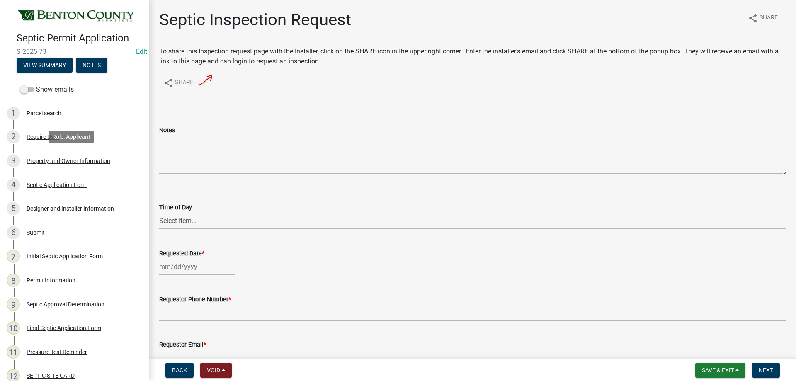 The width and height of the screenshot is (796, 381). Describe the element at coordinates (13, 113) in the screenshot. I see `div: 1` at that location.